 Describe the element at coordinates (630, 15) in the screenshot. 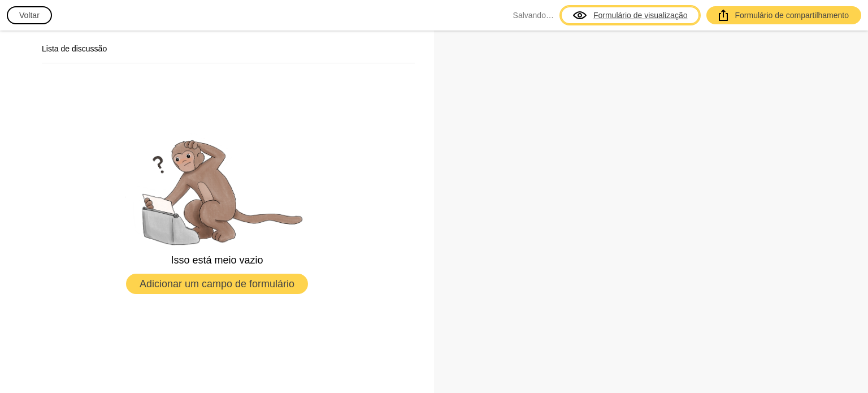

I see `a: Formulário de visualização` at that location.